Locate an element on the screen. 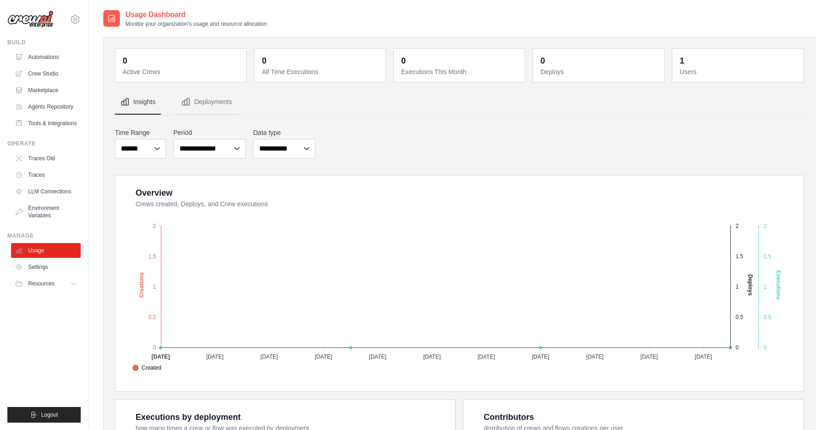 This screenshot has width=830, height=430. a: LLM Connections is located at coordinates (46, 192).